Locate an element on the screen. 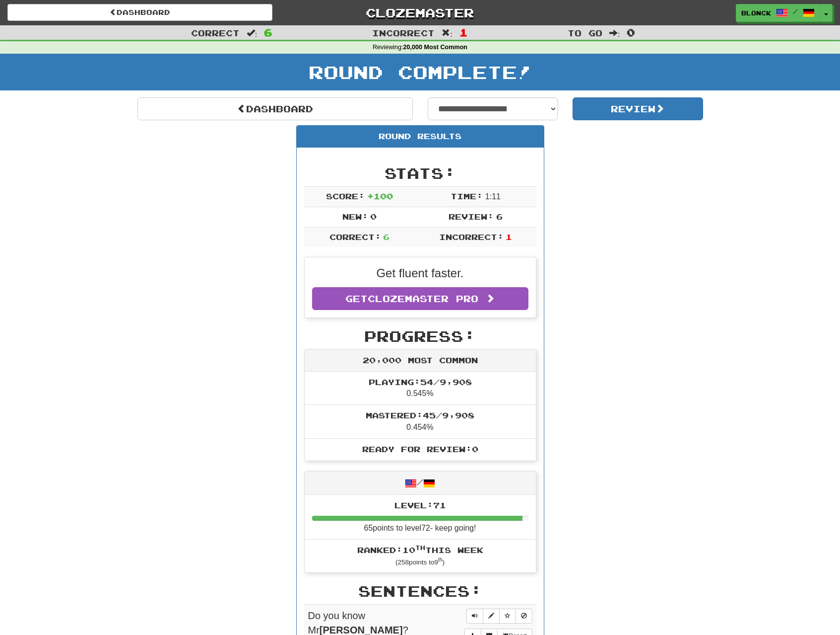  span: New: is located at coordinates (355, 216).